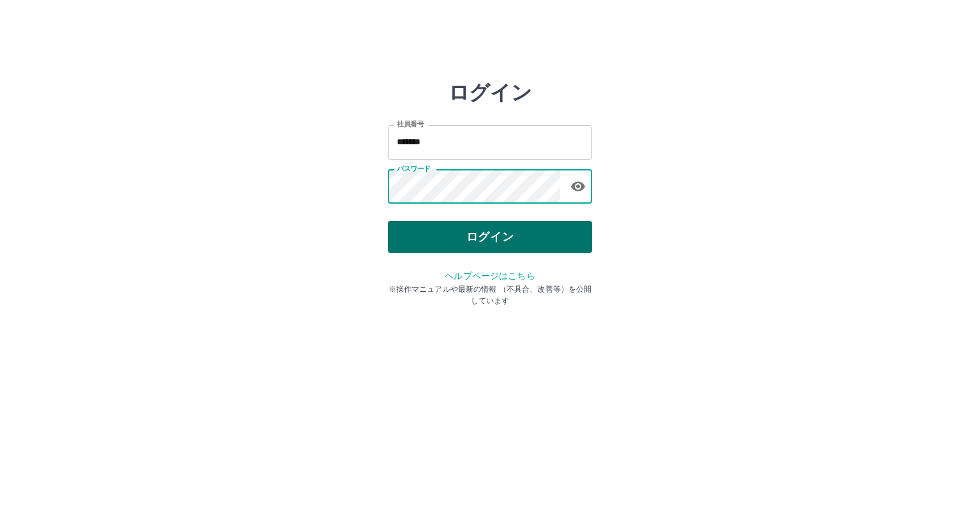  I want to click on label: 社員番号, so click(411, 124).